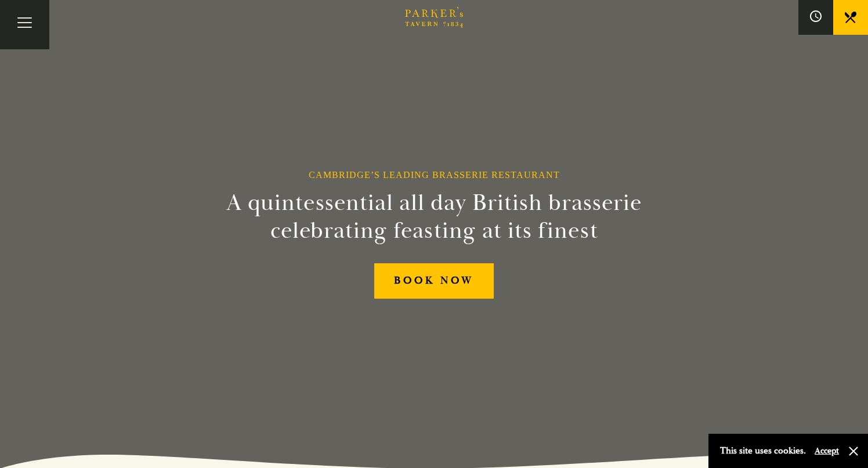 This screenshot has width=868, height=468. Describe the element at coordinates (434, 217) in the screenshot. I see `h2: A quintessential all day British brasserie celebrating feasting at its finest` at that location.